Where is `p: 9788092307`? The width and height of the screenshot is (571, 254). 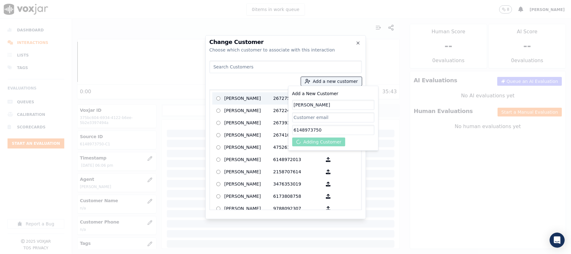
p: 9788092307 is located at coordinates (298, 208).